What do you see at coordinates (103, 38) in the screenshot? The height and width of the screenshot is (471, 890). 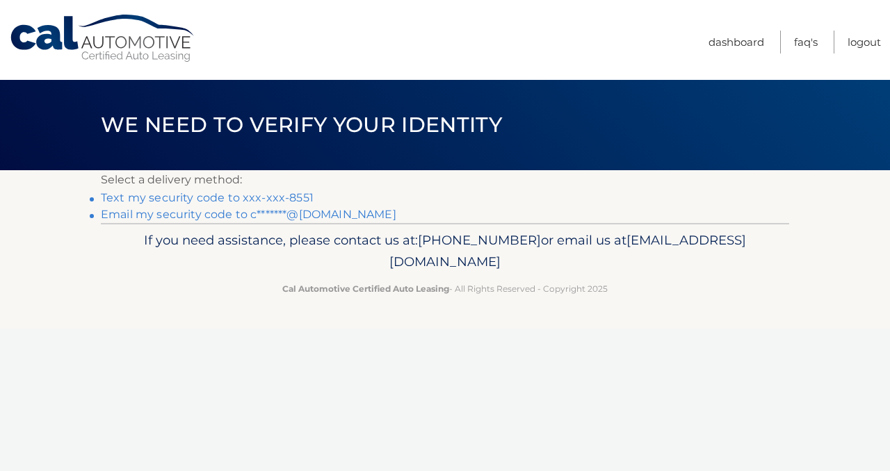 I see `a: Cal Automotive` at bounding box center [103, 38].